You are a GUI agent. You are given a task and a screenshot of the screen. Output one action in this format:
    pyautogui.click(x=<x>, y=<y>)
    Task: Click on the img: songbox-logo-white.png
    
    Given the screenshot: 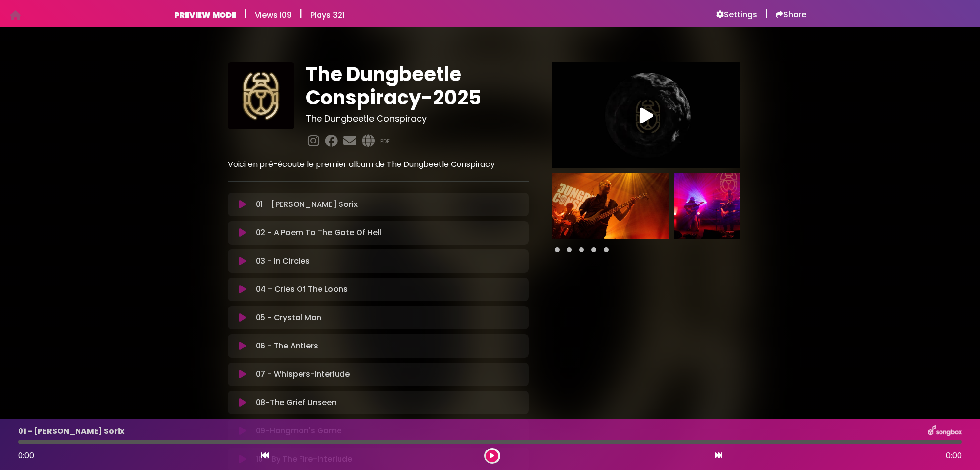 What is the action you would take?
    pyautogui.click(x=944, y=431)
    